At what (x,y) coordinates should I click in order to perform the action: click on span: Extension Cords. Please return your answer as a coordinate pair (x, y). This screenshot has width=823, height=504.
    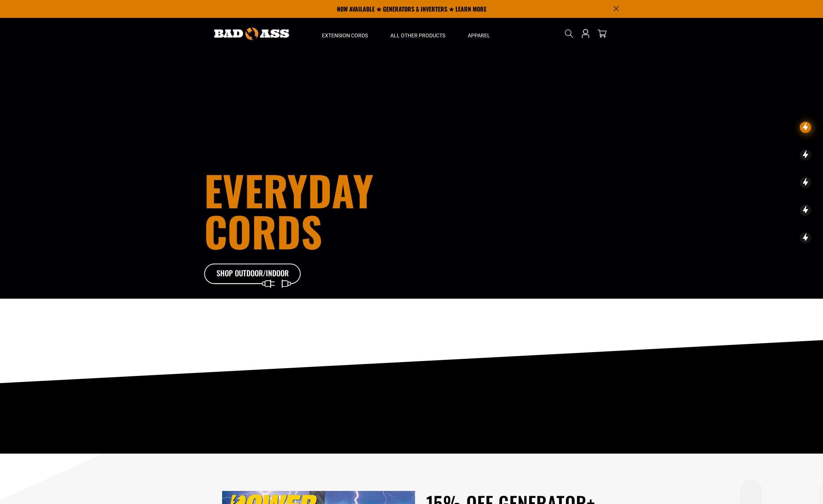
    Looking at the image, I should click on (344, 36).